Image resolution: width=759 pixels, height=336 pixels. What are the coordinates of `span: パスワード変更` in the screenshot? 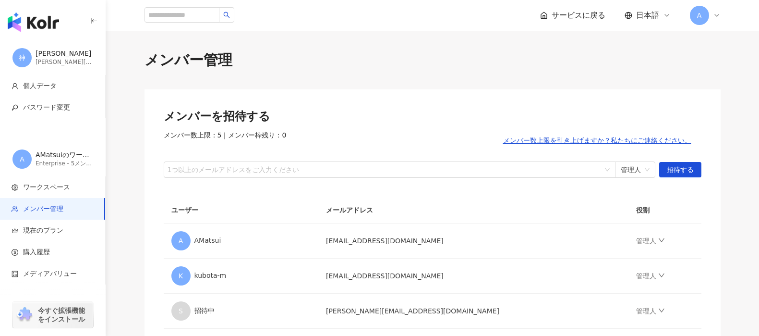 It's located at (47, 108).